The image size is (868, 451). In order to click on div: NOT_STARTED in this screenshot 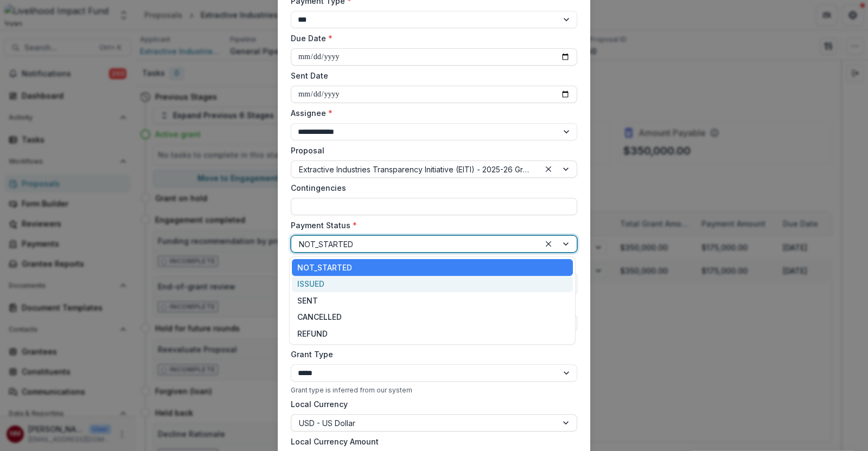, I will do `click(432, 267)`.